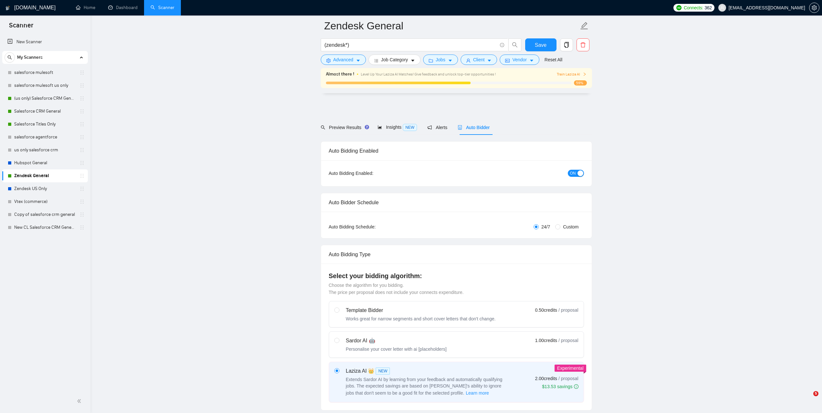 The image size is (822, 413). I want to click on div: Personalise your cover letter with ai [placeholders], so click(396, 349).